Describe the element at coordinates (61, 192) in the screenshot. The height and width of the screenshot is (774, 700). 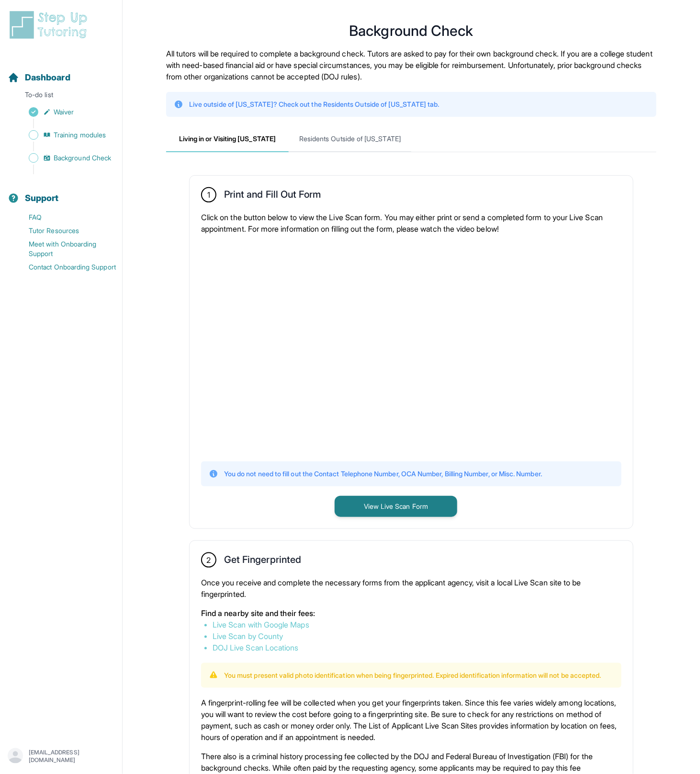
I see `button: Support` at that location.